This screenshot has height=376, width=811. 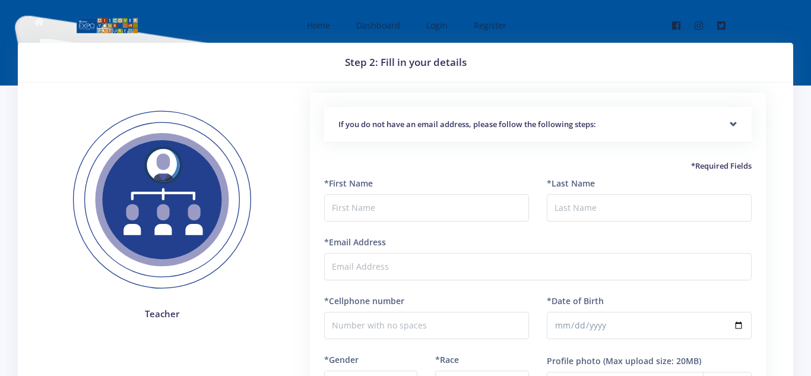 What do you see at coordinates (575, 300) in the screenshot?
I see `label: *Date of Birth` at bounding box center [575, 300].